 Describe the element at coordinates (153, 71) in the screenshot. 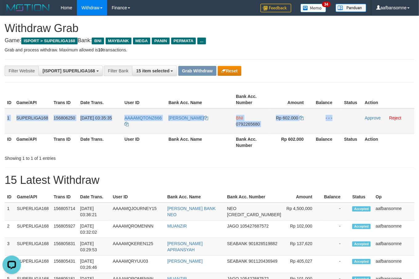

I see `span: 15 item selected` at that location.